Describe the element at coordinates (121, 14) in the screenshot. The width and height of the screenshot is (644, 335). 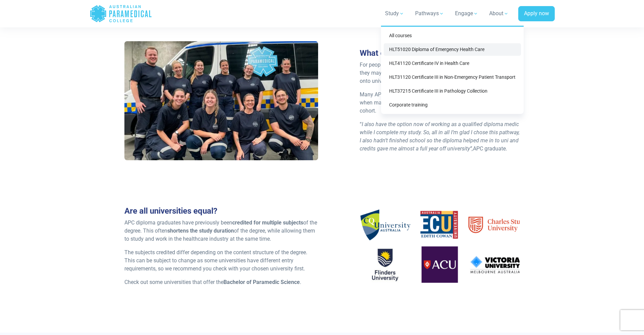
I see `a: Australian Paramedical College` at that location.